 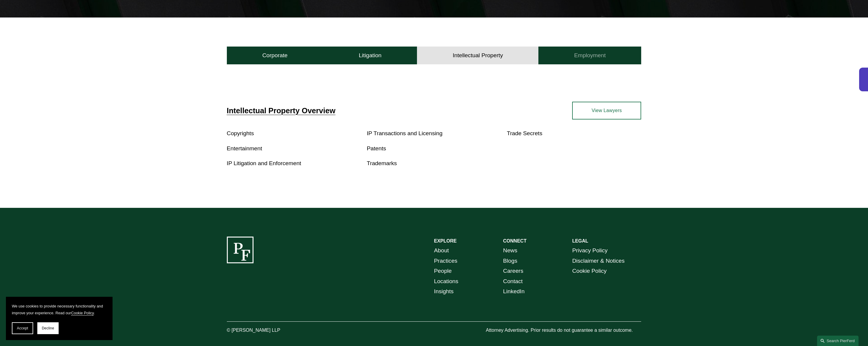 I want to click on a: Contact, so click(x=513, y=281).